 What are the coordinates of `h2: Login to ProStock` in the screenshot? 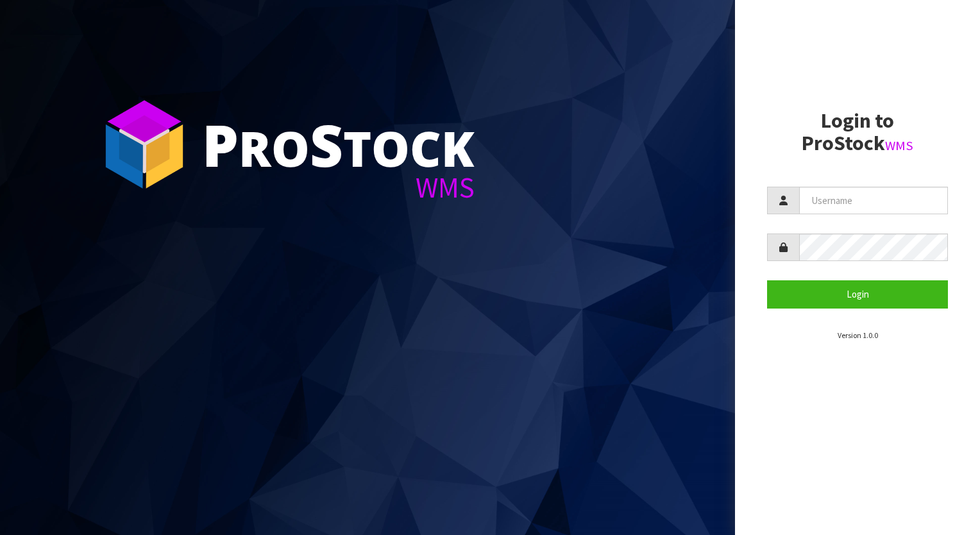 It's located at (858, 133).